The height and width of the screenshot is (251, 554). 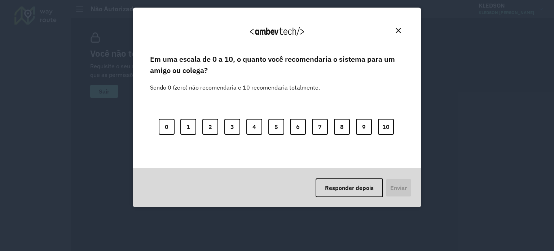 I want to click on button: 8, so click(x=342, y=127).